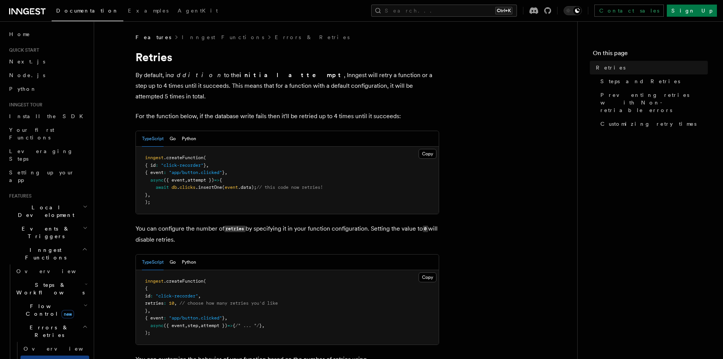 The width and height of the screenshot is (723, 359). What do you see at coordinates (193, 325) in the screenshot?
I see `span: step` at bounding box center [193, 325].